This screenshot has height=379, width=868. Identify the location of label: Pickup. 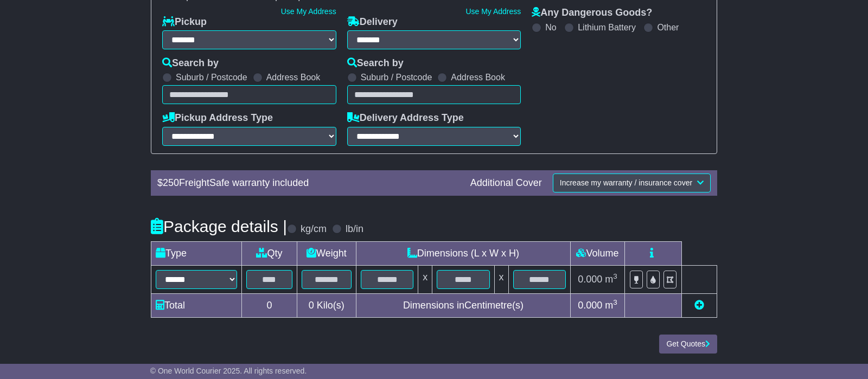
(185, 22).